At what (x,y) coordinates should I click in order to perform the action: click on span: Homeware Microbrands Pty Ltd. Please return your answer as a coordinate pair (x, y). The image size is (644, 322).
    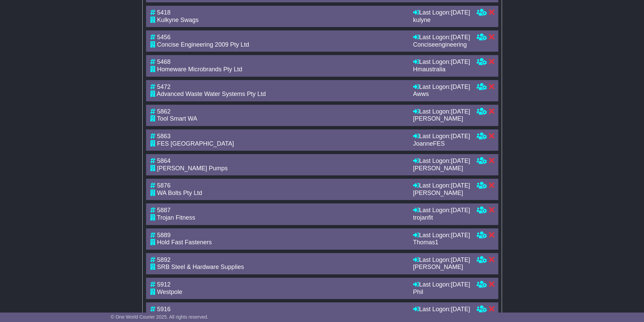
    Looking at the image, I should click on (200, 69).